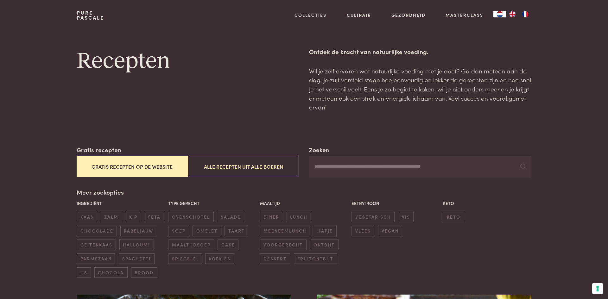 The image size is (608, 299). What do you see at coordinates (453, 217) in the screenshot?
I see `span: keto` at bounding box center [453, 217].